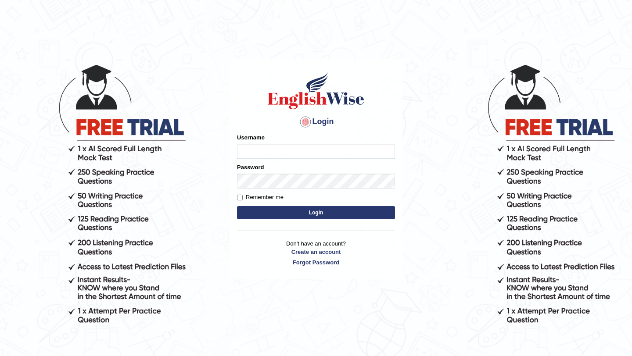  Describe the element at coordinates (250, 167) in the screenshot. I see `label: Password` at that location.